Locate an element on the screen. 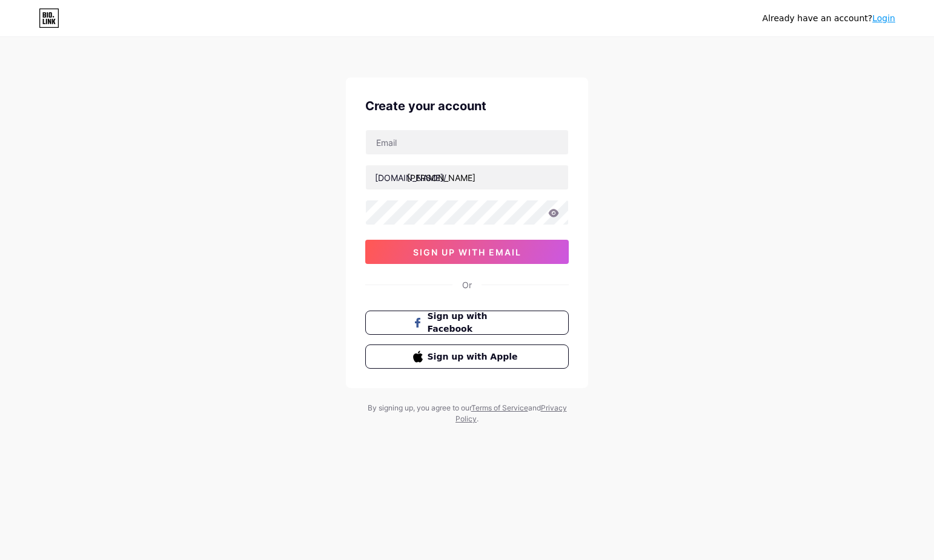 The image size is (934, 560). div: Create your account is located at coordinates (467, 106).